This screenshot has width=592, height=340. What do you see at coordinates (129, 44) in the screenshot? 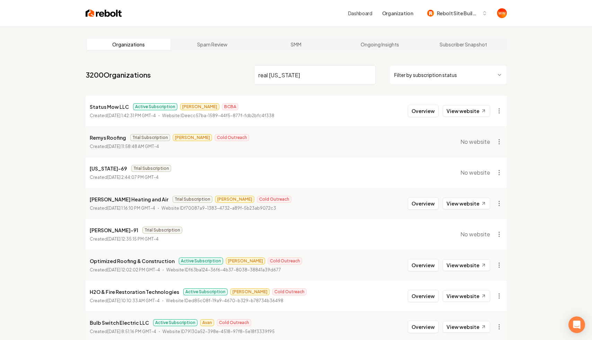
I see `a: Organizations` at bounding box center [129, 44].